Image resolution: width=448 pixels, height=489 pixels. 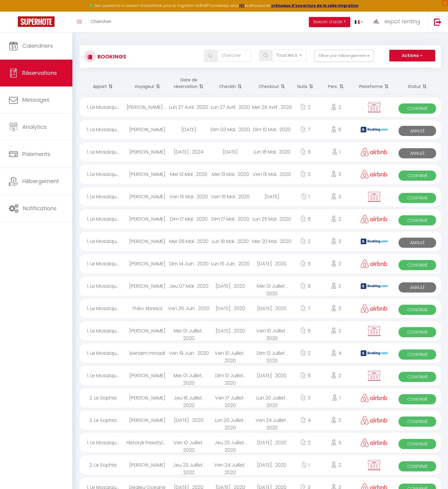 What do you see at coordinates (242, 6) in the screenshot?
I see `strong: ICI` at bounding box center [242, 6].